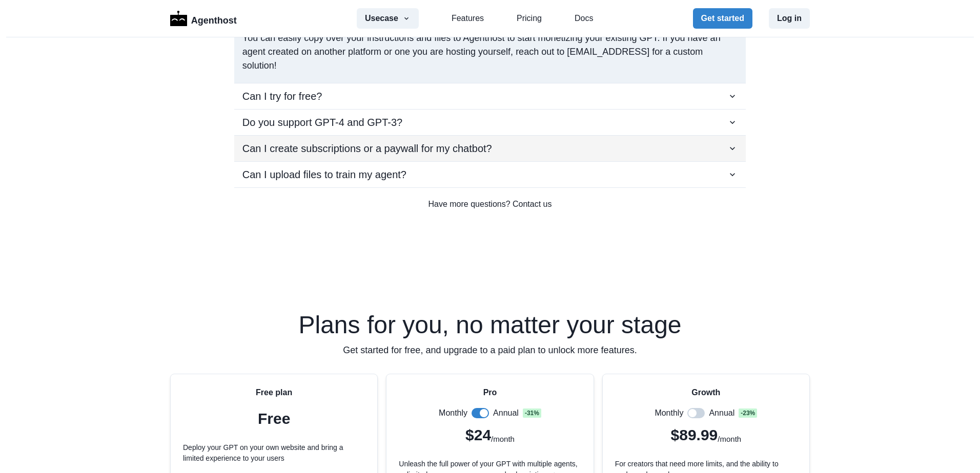  What do you see at coordinates (283, 96) in the screenshot?
I see `p: Can I try for free?` at bounding box center [283, 96].